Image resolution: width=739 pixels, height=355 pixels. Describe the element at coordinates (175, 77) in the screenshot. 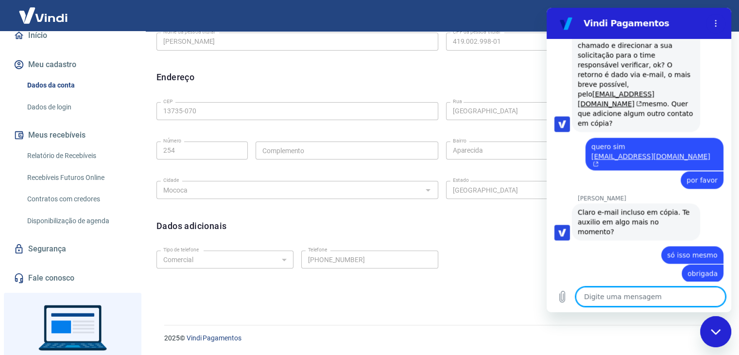

I see `h6: Endereço` at that location.